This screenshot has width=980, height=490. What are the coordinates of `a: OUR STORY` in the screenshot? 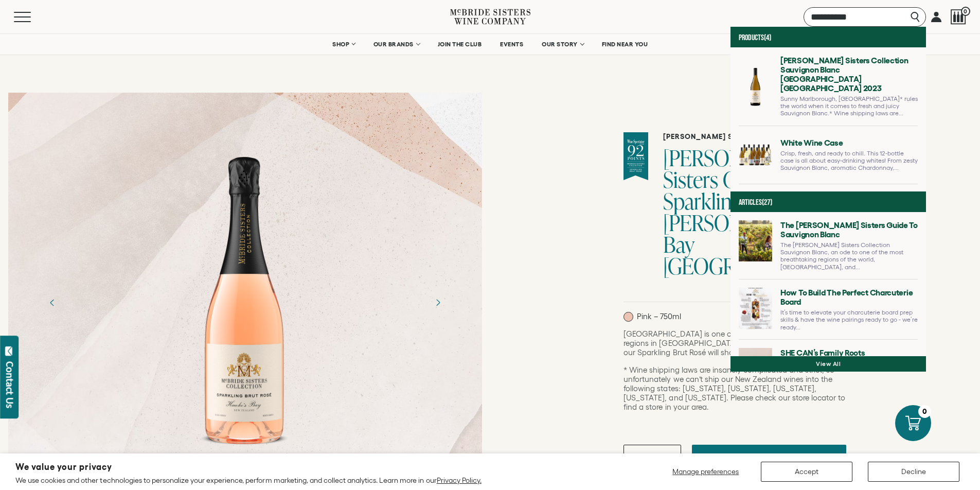 It's located at (562, 45).